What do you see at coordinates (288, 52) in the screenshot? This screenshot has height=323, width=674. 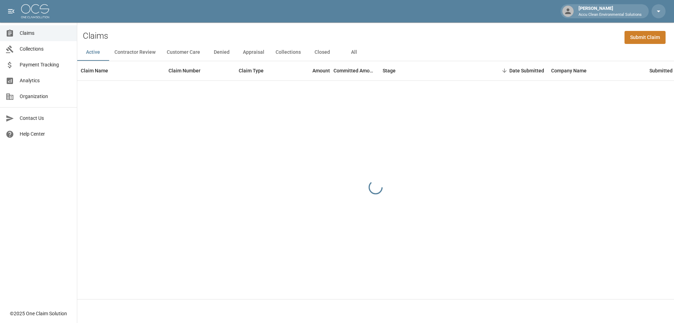 I see `button: Collections` at bounding box center [288, 52].